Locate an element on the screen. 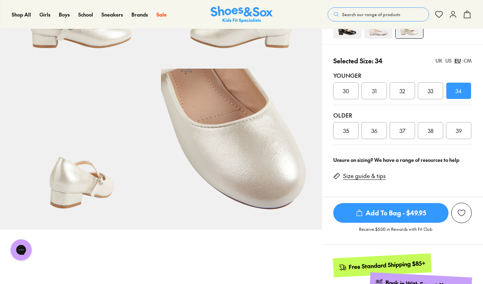 This screenshot has width=483, height=284. span: 32 is located at coordinates (402, 91).